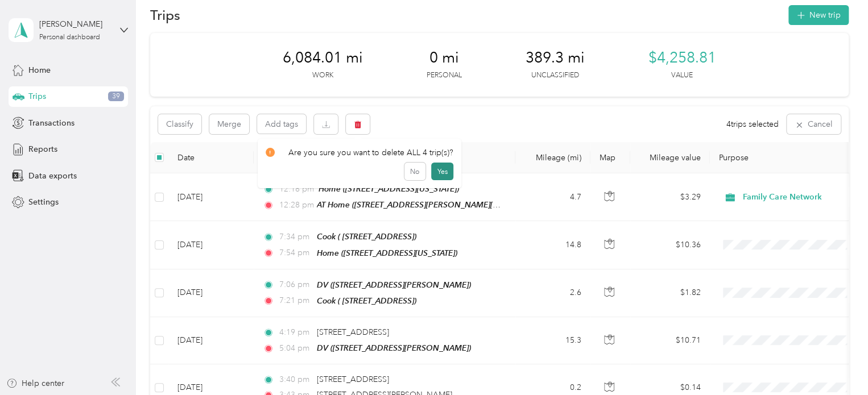 The image size is (868, 395). I want to click on span: Data exports, so click(52, 176).